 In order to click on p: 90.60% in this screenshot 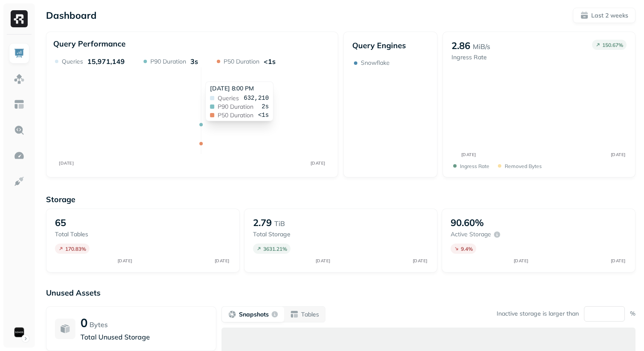, I will do `click(467, 222)`.